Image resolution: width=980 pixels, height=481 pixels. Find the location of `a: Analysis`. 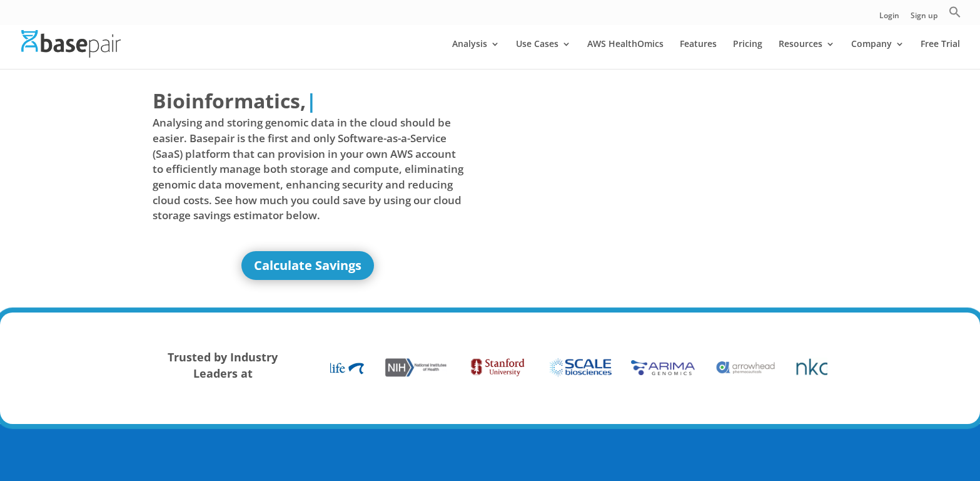

a: Analysis is located at coordinates (476, 53).